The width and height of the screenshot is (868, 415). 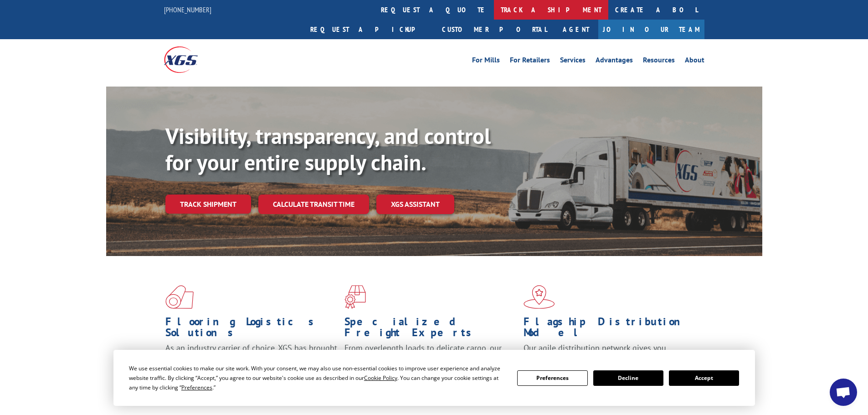 I want to click on img: xgs-icon-total-supply-chain-intelligence-red, so click(x=179, y=297).